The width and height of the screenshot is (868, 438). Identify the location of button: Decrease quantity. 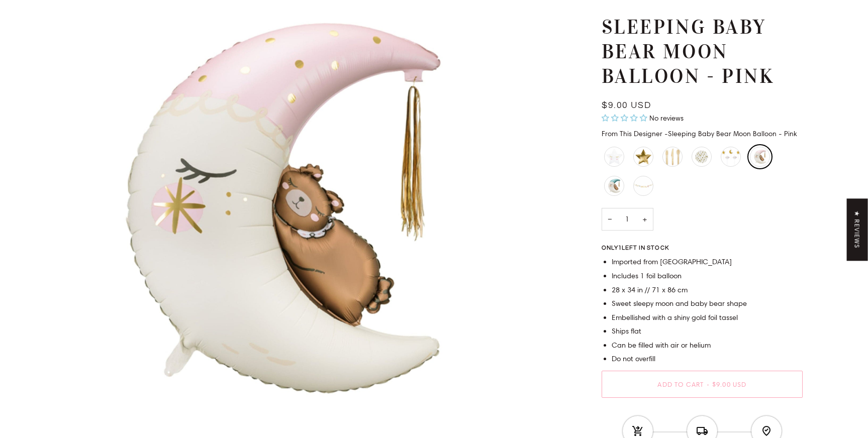
(610, 219).